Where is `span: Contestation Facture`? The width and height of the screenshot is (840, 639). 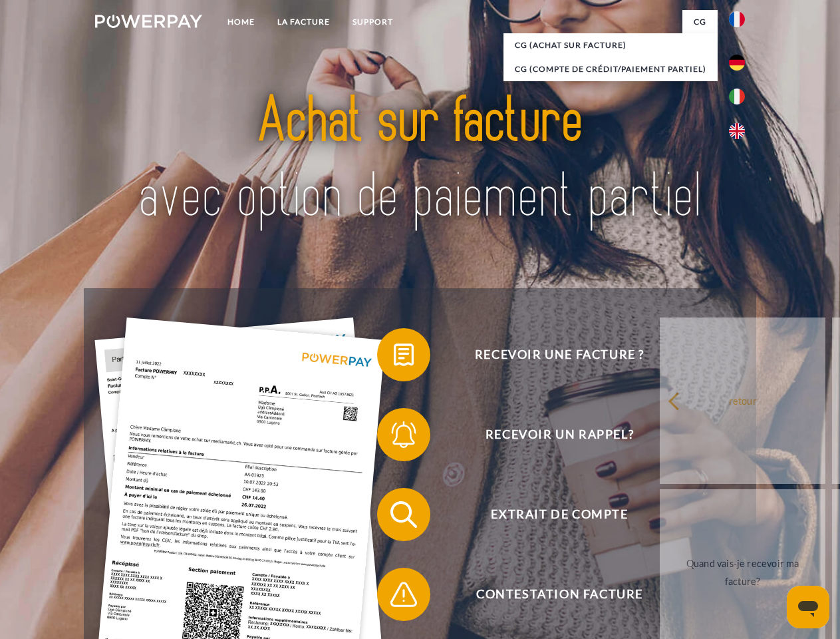
span: Contestation Facture is located at coordinates (559, 594).